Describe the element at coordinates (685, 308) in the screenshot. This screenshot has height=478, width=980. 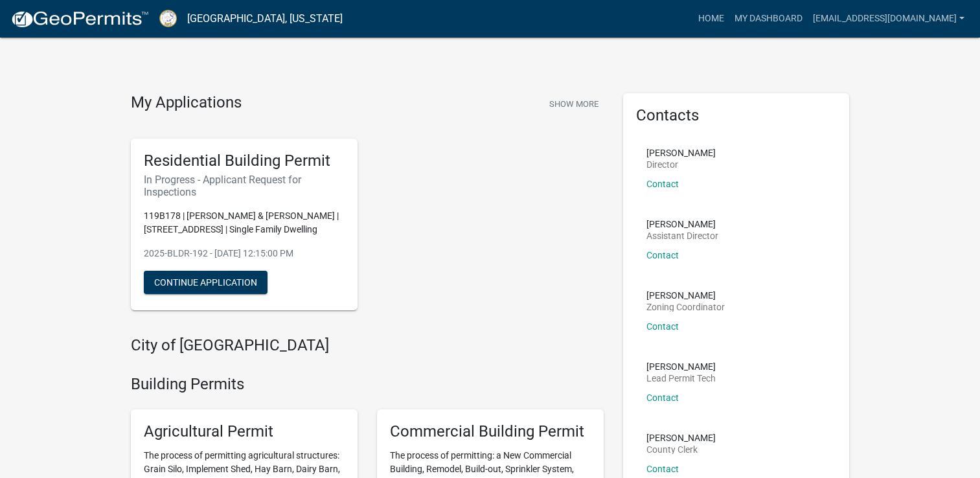
I see `p: Zoning Coordinator` at that location.